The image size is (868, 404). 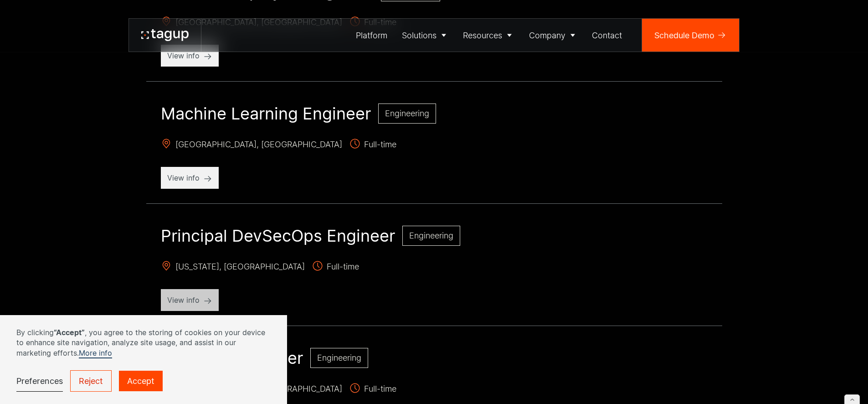 I want to click on p: By clicking , you agree to the storing of cookies on your device to enhance site navigation, anal..., so click(x=143, y=342).